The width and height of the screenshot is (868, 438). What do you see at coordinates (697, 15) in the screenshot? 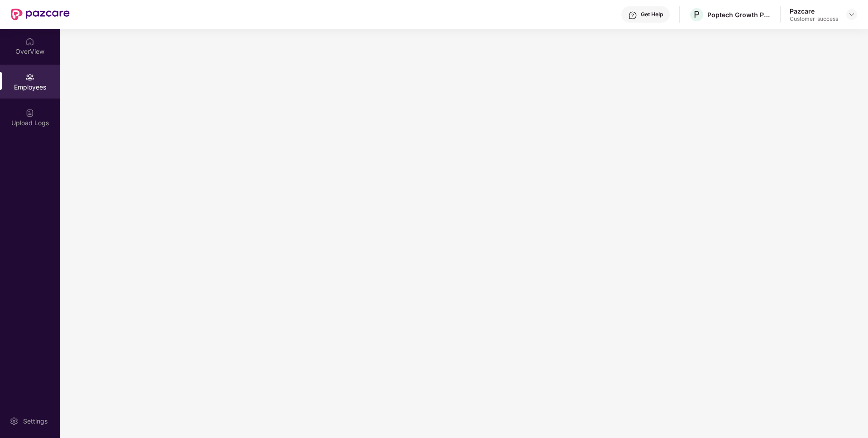
I see `span: P` at bounding box center [697, 15].